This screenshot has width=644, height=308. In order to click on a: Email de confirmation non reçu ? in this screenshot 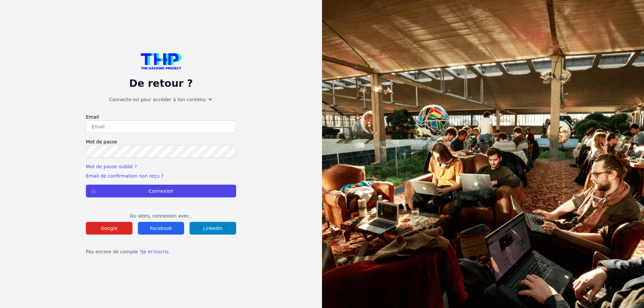, I will do `click(124, 176)`.